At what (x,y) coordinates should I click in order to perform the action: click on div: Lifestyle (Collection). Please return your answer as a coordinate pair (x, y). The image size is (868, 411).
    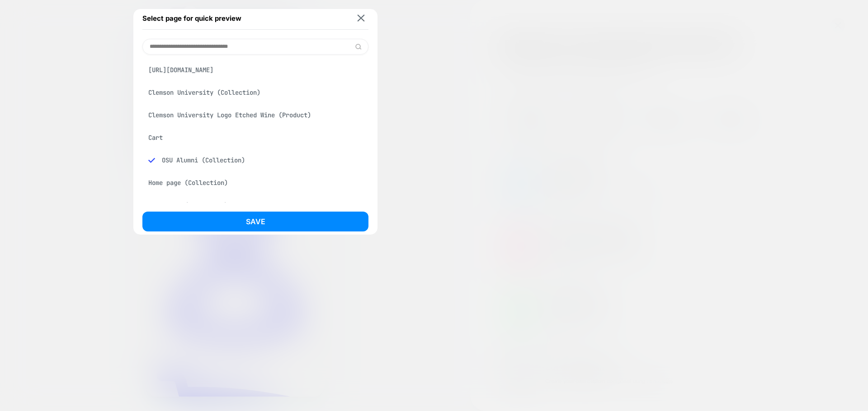
    Looking at the image, I should click on (255, 206).